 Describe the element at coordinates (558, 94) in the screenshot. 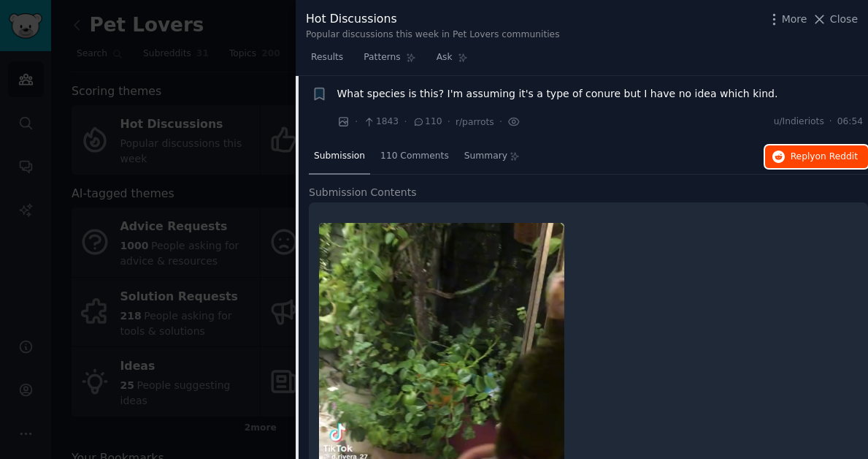

I see `span: What species is this? I'm assuming it's a type of conure but I have no idea which kind.` at that location.